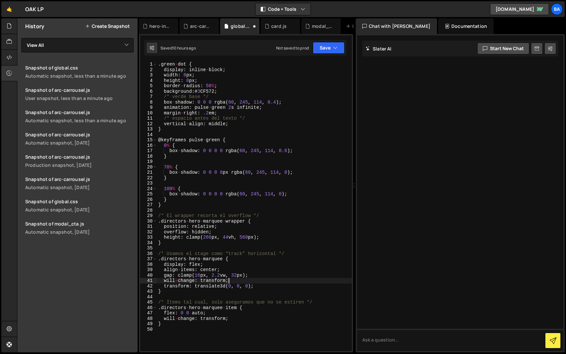  Describe the element at coordinates (148, 156) in the screenshot. I see `div: 18` at that location.